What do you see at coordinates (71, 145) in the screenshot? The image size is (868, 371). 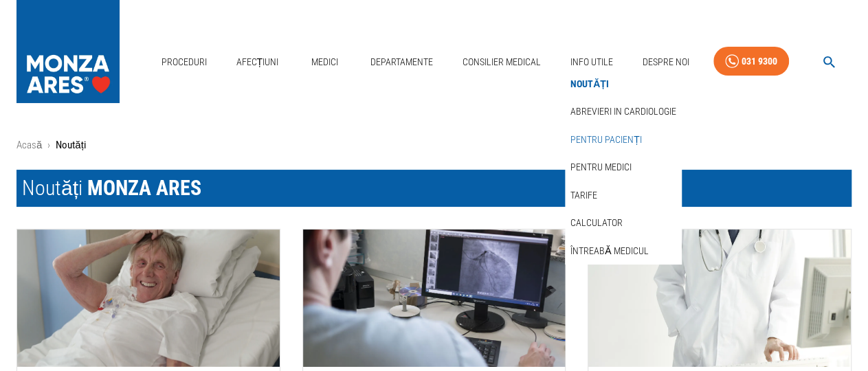 I see `p: Noutăți` at bounding box center [71, 145].